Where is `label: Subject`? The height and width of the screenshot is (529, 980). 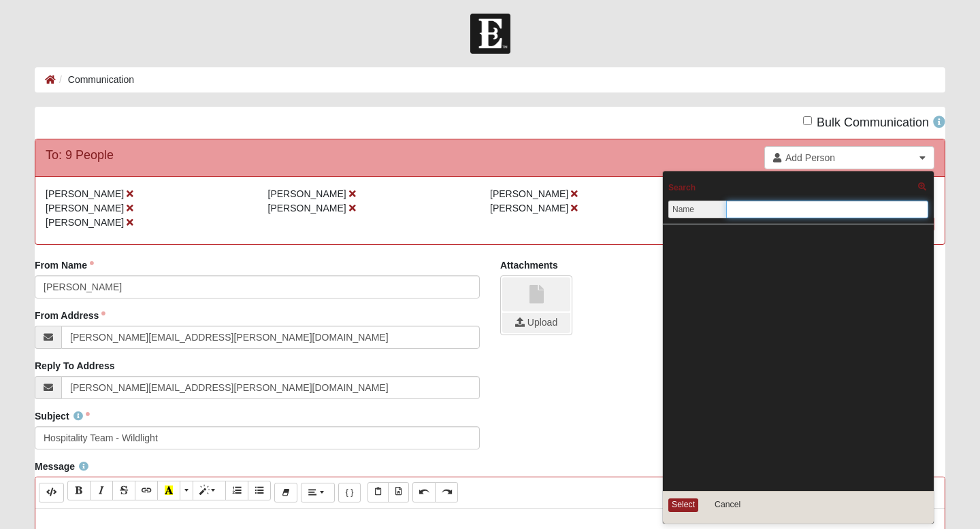 label: Subject is located at coordinates (62, 416).